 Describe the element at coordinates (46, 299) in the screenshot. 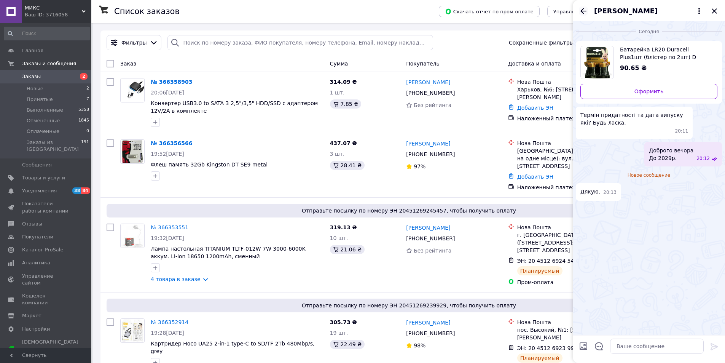

I see `span: Кошелек компании` at that location.